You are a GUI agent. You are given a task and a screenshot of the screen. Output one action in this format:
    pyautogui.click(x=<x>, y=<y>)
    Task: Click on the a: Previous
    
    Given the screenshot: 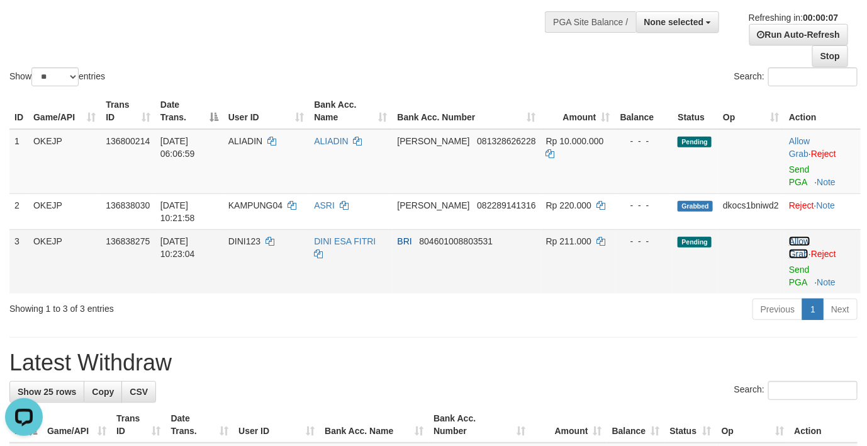 What is the action you would take?
    pyautogui.click(x=778, y=309)
    